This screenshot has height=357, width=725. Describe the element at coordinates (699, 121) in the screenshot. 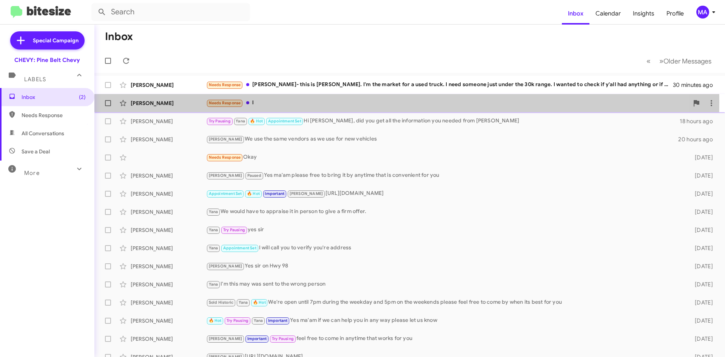

I see `div: 18 hours ago` at that location.